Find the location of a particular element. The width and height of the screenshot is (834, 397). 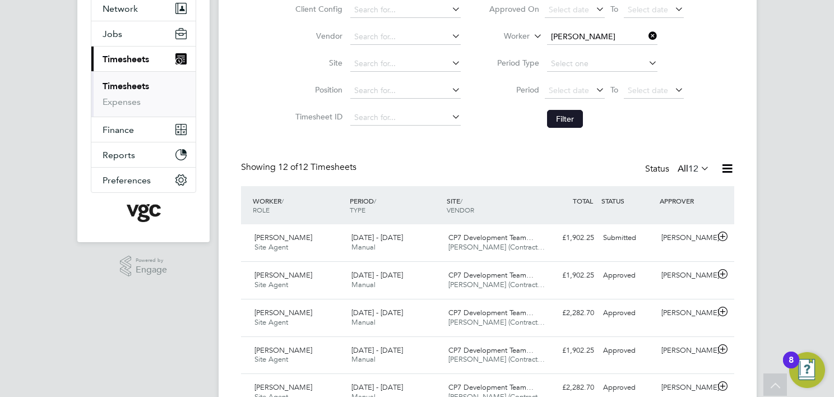

label: Period is located at coordinates (514, 90).